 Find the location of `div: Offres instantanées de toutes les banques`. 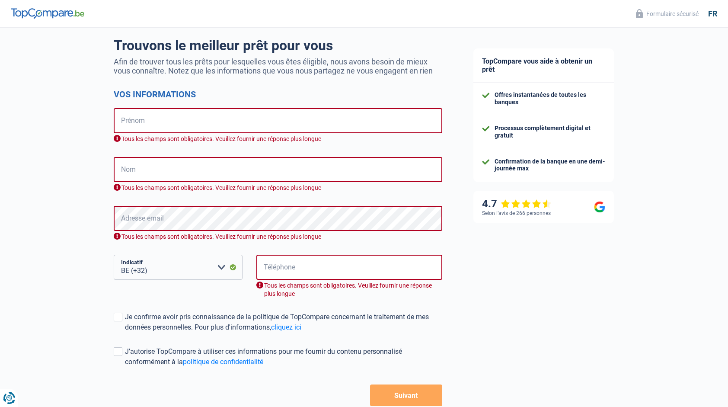

div: Offres instantanées de toutes les banques is located at coordinates (550, 99).